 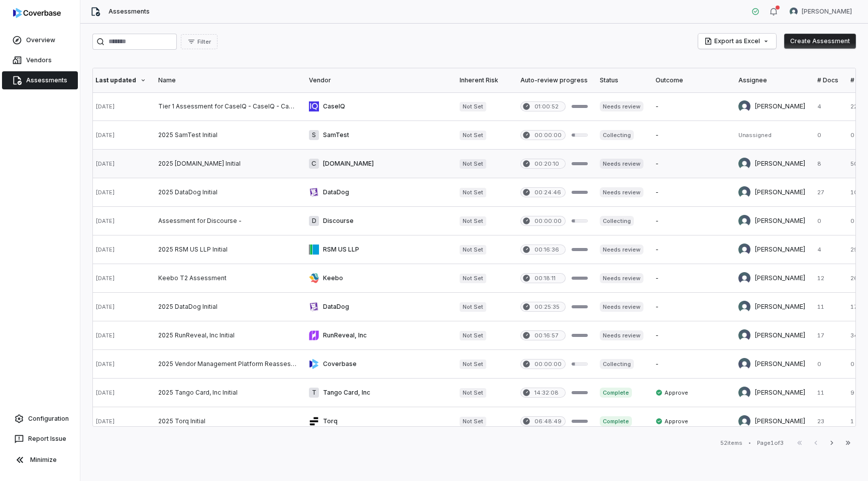 I want to click on span: Report Issue, so click(x=48, y=439).